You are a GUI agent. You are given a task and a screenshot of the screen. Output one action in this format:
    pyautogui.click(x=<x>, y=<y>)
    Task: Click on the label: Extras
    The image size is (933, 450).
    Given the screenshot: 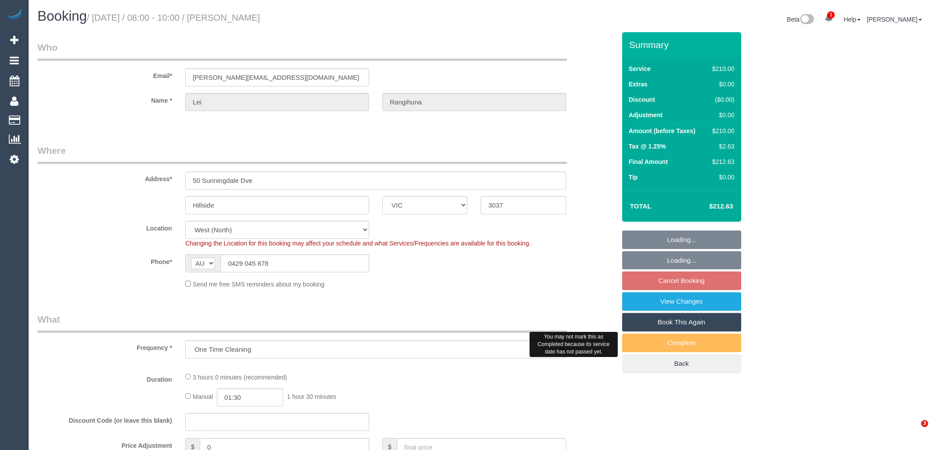 What is the action you would take?
    pyautogui.click(x=638, y=84)
    